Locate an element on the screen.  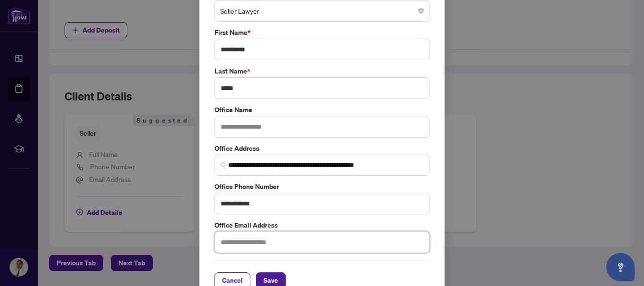
span: Seller Lawyer is located at coordinates (322, 11).